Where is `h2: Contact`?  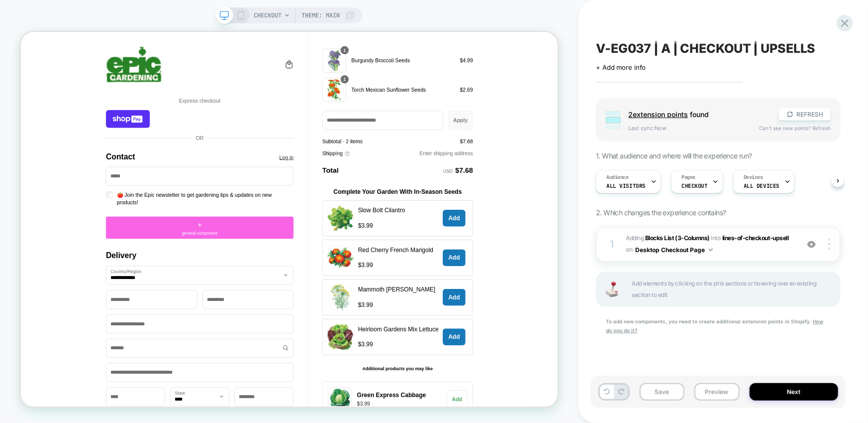
h2: Contact is located at coordinates (133, 166).